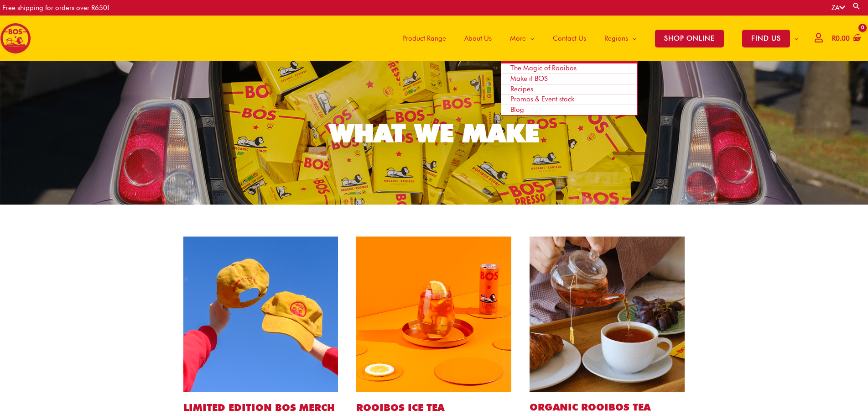 The width and height of the screenshot is (868, 416). What do you see at coordinates (478, 38) in the screenshot?
I see `a: About Us` at bounding box center [478, 38].